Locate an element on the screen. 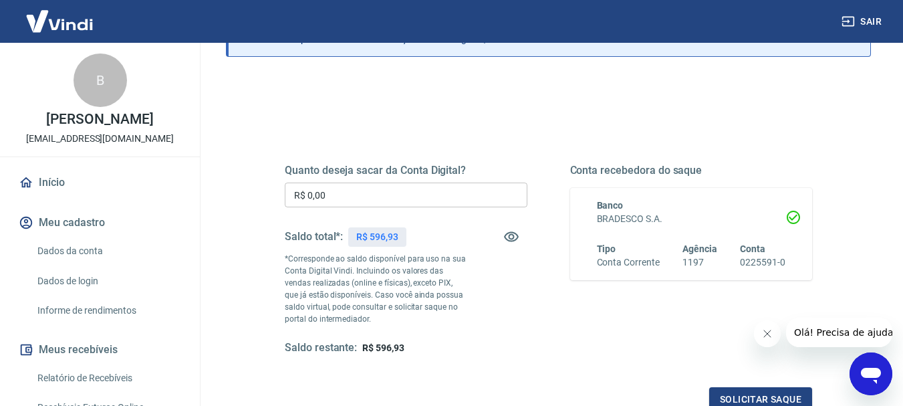 Image resolution: width=903 pixels, height=406 pixels. a: Dados de login is located at coordinates (108, 281).